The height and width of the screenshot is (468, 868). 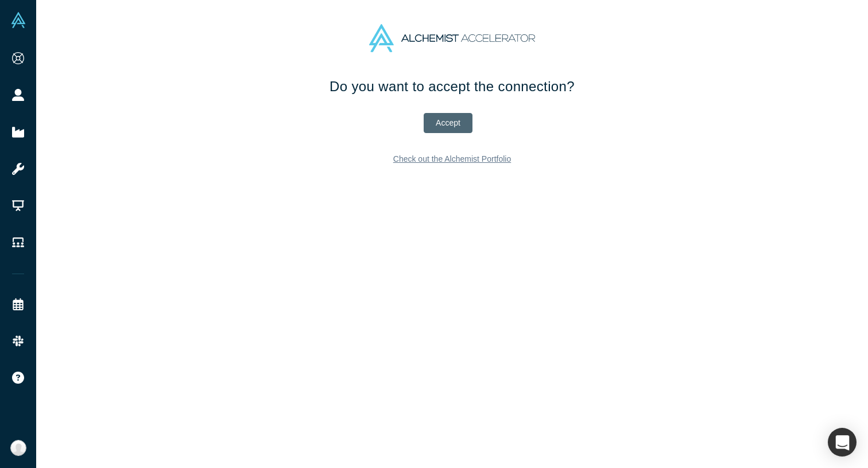 What do you see at coordinates (18, 448) in the screenshot?
I see `img: F E's Account` at bounding box center [18, 448].